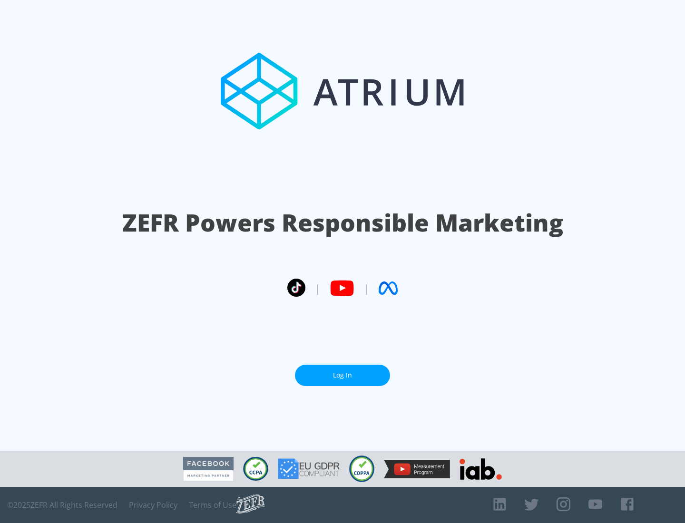  I want to click on img: COPPA Compliant, so click(362, 469).